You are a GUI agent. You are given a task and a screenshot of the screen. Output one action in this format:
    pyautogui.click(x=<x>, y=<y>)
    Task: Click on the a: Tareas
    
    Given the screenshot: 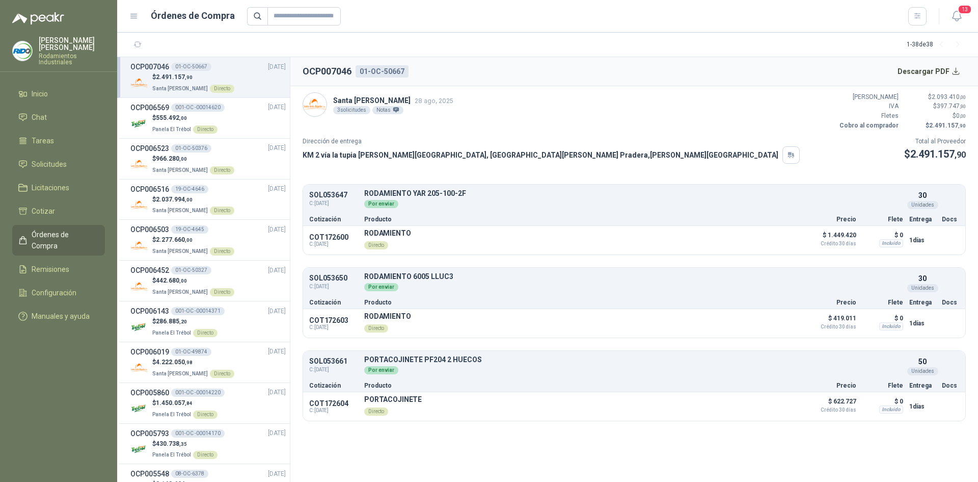 What is the action you would take?
    pyautogui.click(x=59, y=141)
    